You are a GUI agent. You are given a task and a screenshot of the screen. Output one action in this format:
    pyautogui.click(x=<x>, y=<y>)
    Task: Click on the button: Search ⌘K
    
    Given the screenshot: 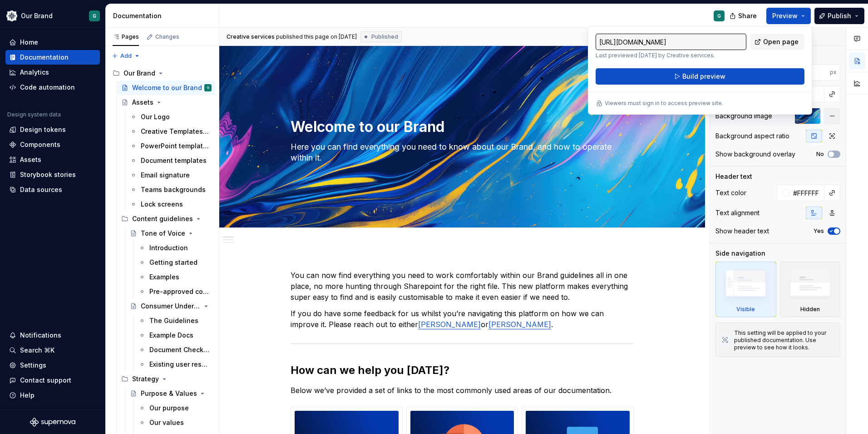 What is the action you would take?
    pyautogui.click(x=53, y=350)
    